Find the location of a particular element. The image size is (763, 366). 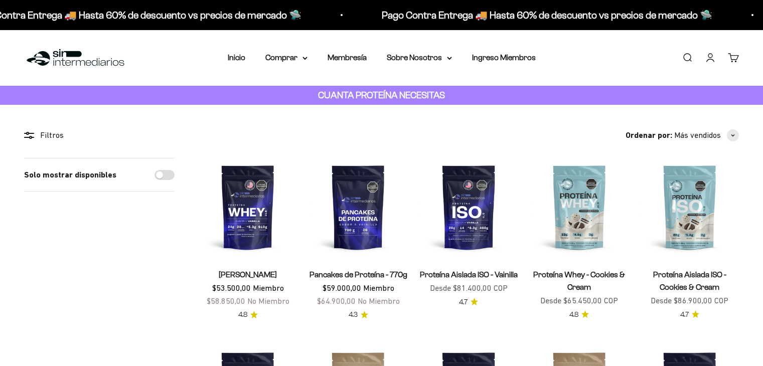

div: Filtros is located at coordinates (99, 135).